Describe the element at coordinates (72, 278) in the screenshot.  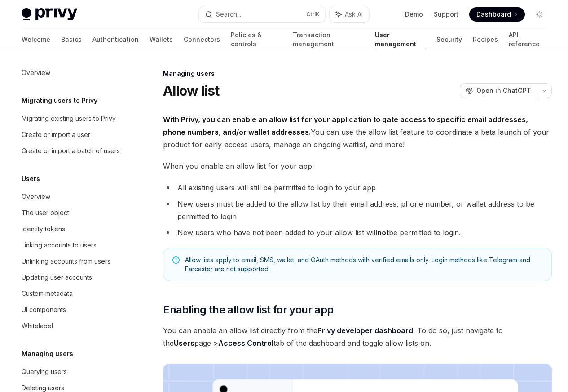
I see `a: Updating user accounts` at that location.